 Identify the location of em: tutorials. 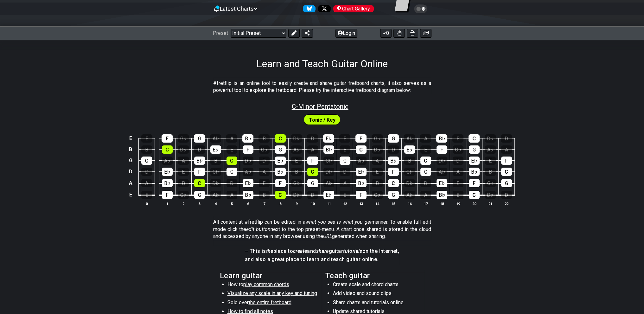
(352, 251).